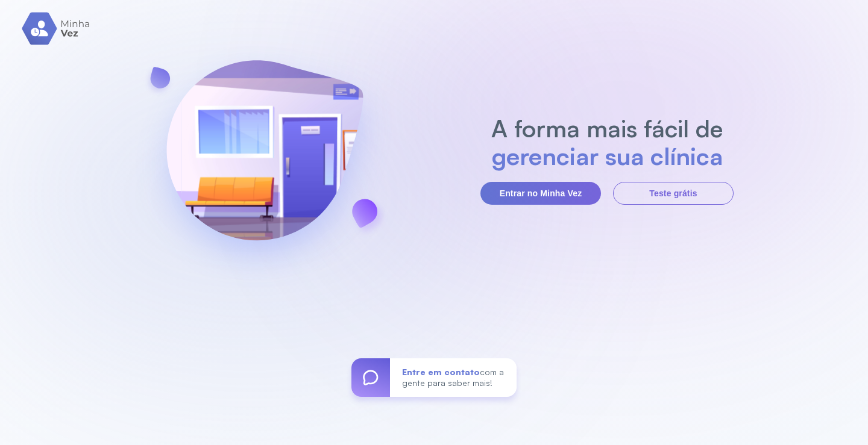  Describe the element at coordinates (453, 378) in the screenshot. I see `div: com a gente para saber mais!` at that location.